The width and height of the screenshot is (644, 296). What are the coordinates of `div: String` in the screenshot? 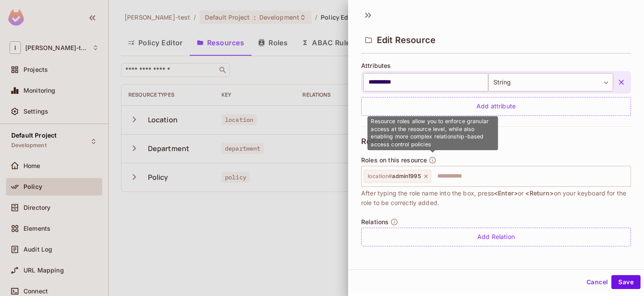 It's located at (551, 82).